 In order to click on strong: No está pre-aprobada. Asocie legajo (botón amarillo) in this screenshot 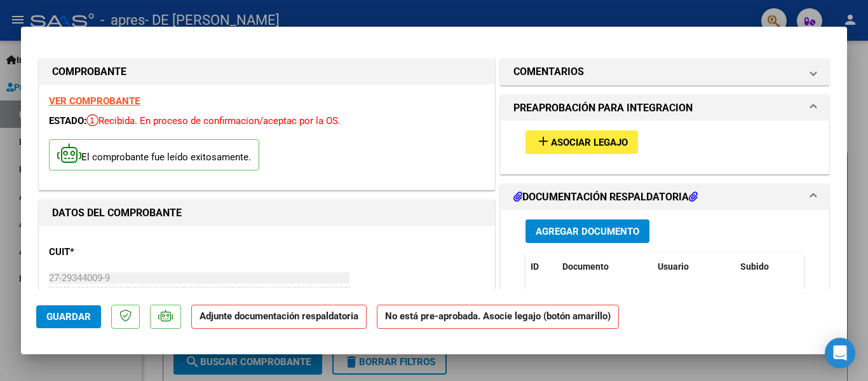, I will do `click(498, 316)`.